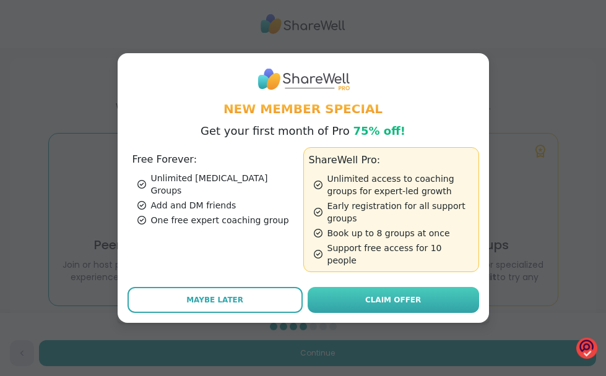 The width and height of the screenshot is (606, 376). Describe the element at coordinates (218, 205) in the screenshot. I see `div: Add and DM friends` at that location.